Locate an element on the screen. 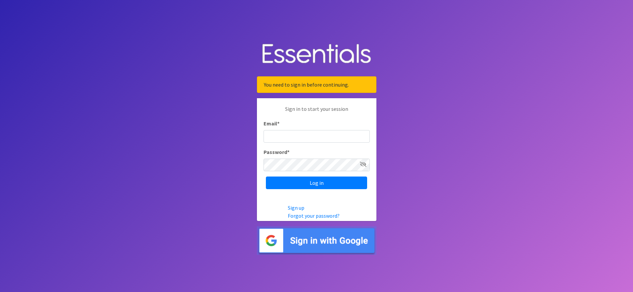  input: Log in is located at coordinates (316, 183).